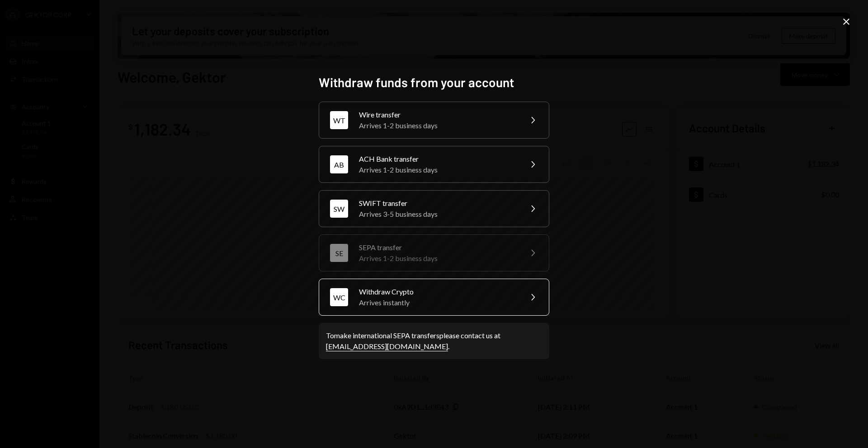  I want to click on div: ACH Bank transfer, so click(438, 159).